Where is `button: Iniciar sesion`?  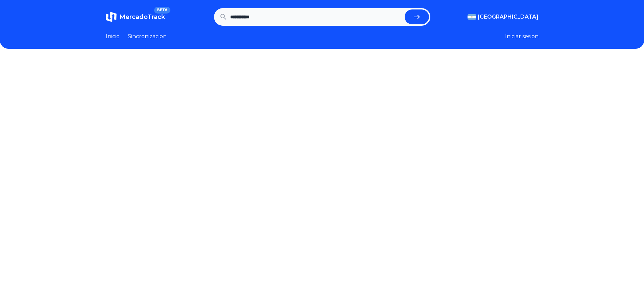 button: Iniciar sesion is located at coordinates (522, 37).